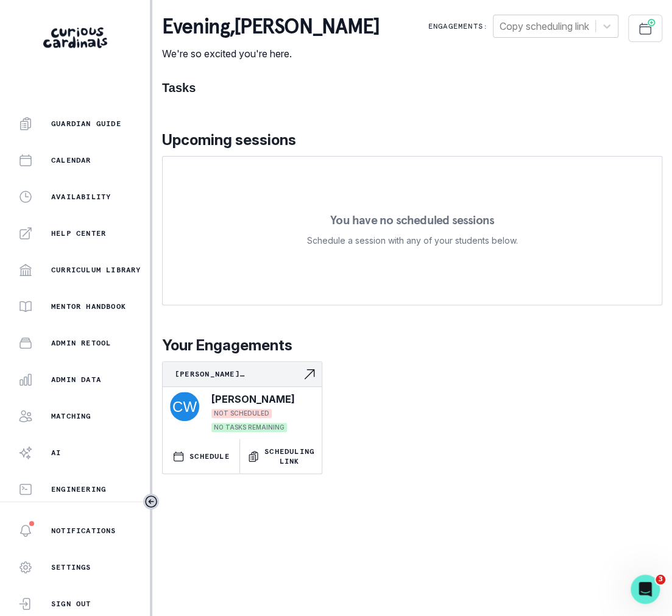 This screenshot has width=672, height=616. What do you see at coordinates (71, 416) in the screenshot?
I see `p: Matching` at bounding box center [71, 416].